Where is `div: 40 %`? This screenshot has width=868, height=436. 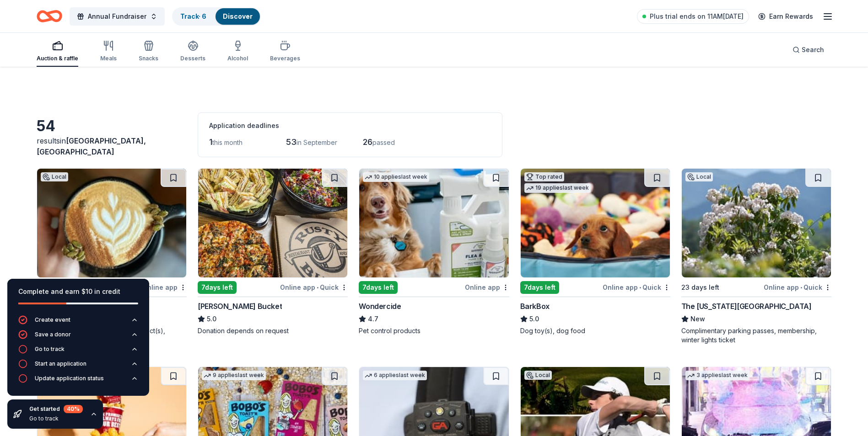
div: 40 % is located at coordinates (73, 409).